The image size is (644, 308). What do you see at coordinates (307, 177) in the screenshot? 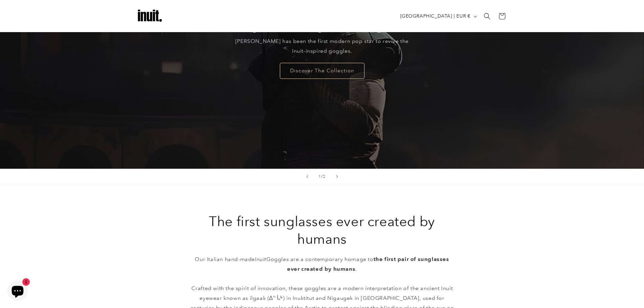
I see `button: Previous slide` at bounding box center [307, 177].